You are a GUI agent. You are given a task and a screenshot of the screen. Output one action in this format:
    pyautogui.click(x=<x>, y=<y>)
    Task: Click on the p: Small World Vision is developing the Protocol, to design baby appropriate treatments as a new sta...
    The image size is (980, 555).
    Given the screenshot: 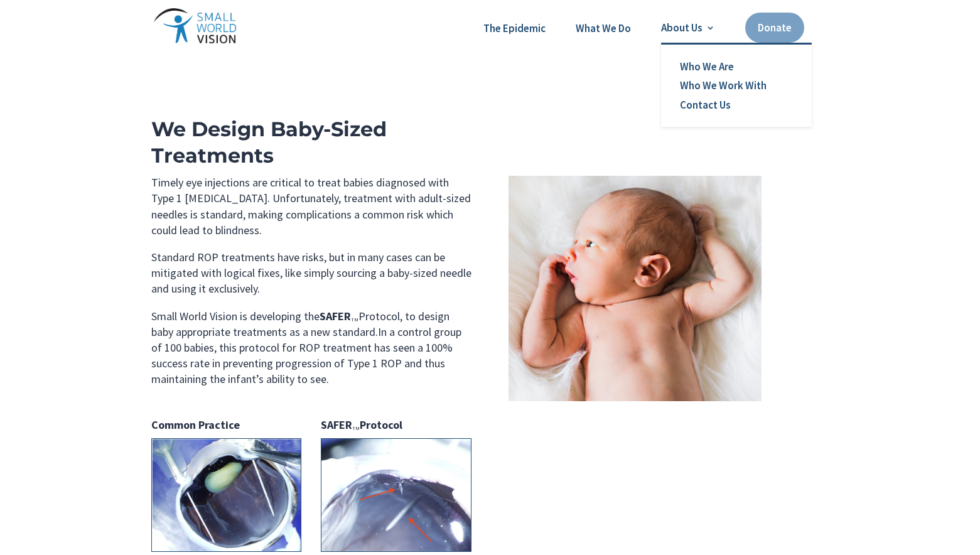 What is the action you would take?
    pyautogui.click(x=312, y=348)
    